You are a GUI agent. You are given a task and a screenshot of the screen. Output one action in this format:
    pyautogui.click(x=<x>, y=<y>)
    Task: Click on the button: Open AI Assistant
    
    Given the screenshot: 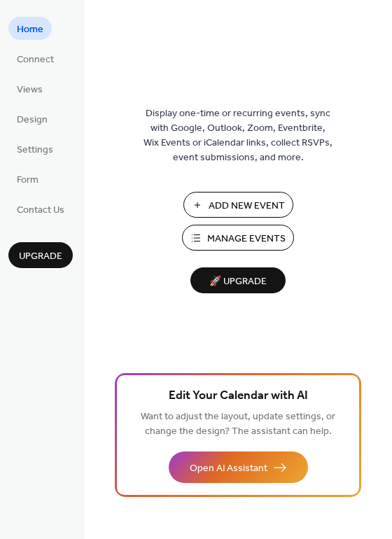 What is the action you would take?
    pyautogui.click(x=238, y=467)
    